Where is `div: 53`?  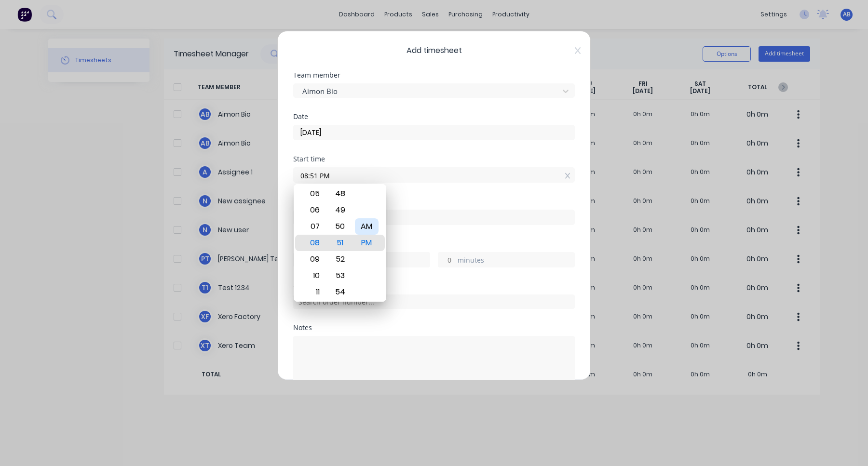
div: 53 is located at coordinates (340, 276).